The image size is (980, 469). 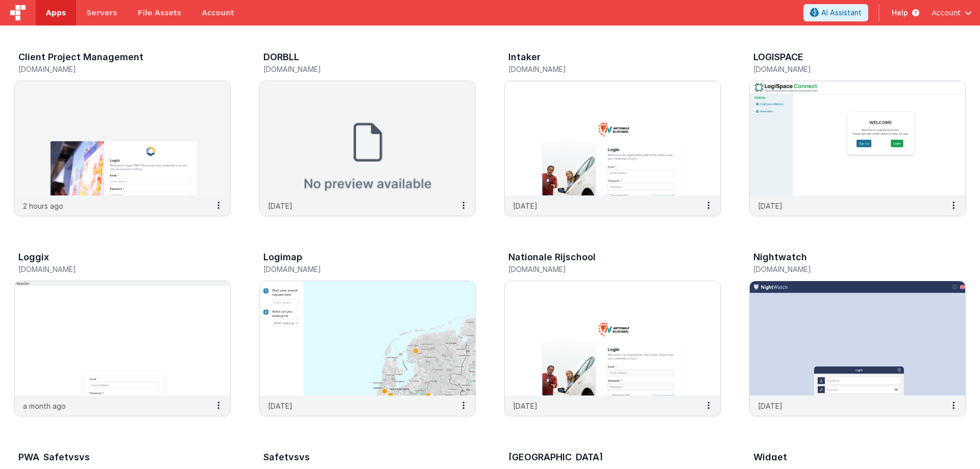 I want to click on h3: PWA_Safetysys, so click(x=54, y=457).